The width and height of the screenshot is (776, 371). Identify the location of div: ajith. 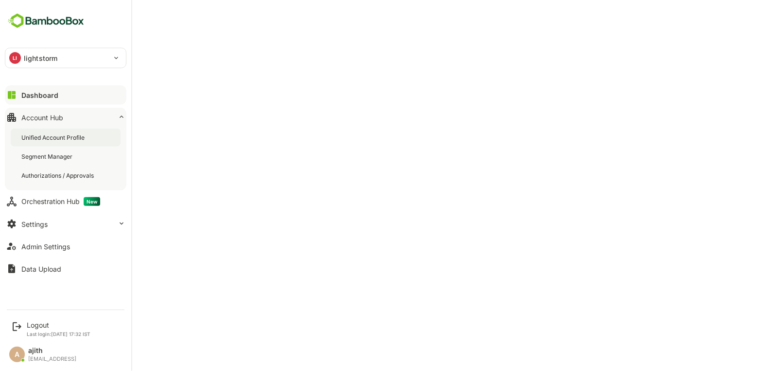
(52, 350).